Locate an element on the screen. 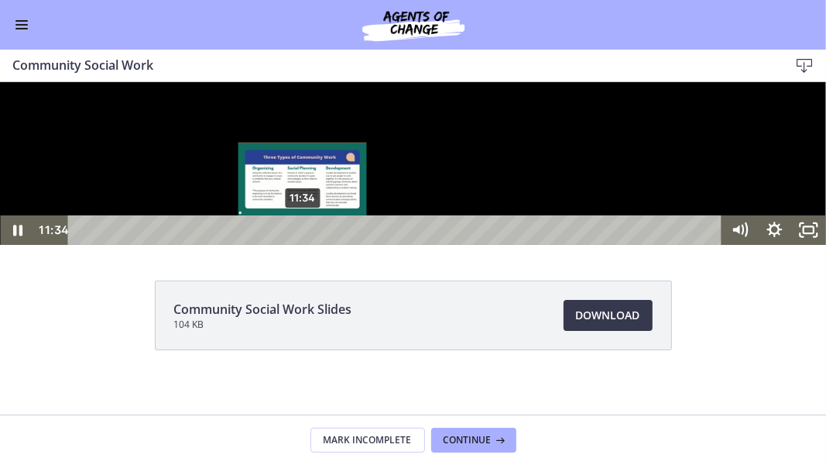 The image size is (826, 465). span: Continue is located at coordinates (468, 440).